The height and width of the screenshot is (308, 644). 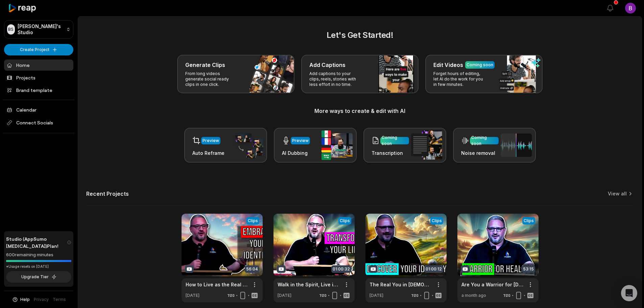 I want to click on a: View all, so click(x=617, y=194).